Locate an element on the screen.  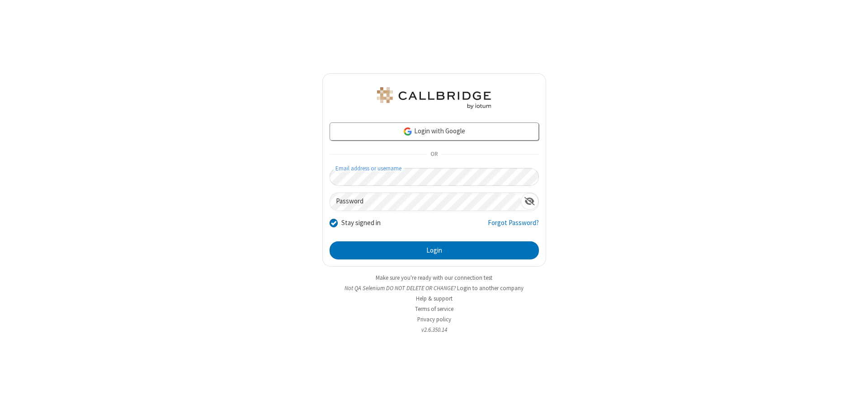
a: Forgot Password? is located at coordinates (513, 226).